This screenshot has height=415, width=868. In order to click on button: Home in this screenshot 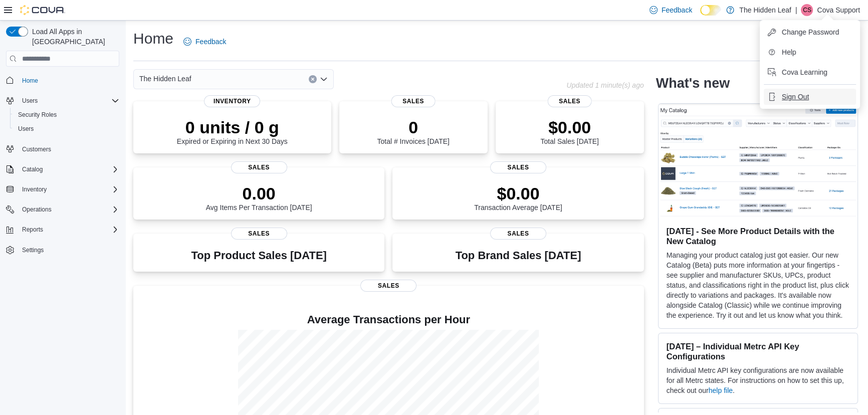, I will do `click(62, 80)`.